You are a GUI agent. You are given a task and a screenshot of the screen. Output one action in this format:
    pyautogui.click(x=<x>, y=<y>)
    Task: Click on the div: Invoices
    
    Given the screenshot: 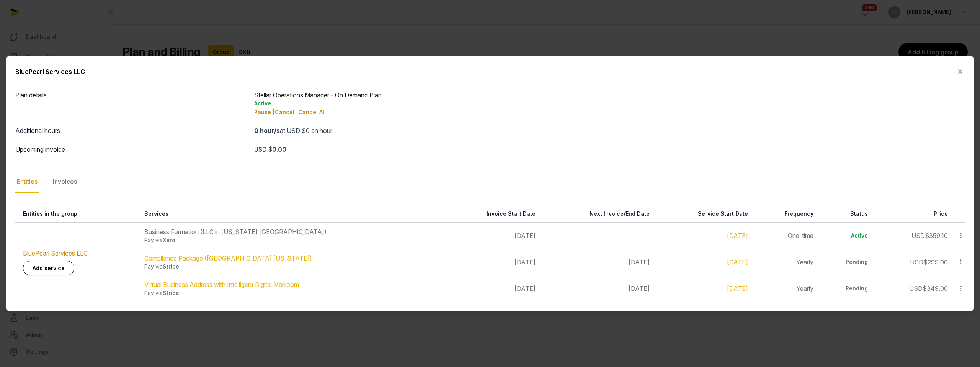 What is the action you would take?
    pyautogui.click(x=64, y=182)
    